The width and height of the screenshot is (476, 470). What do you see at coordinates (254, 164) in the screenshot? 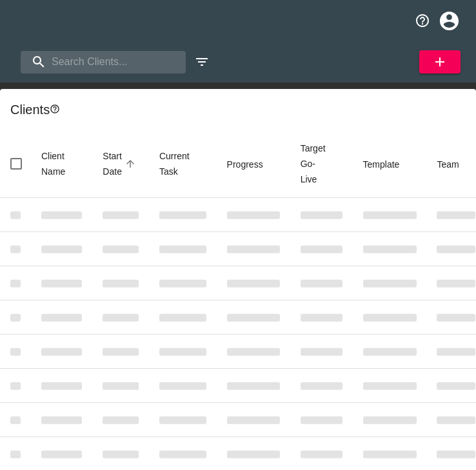
I see `span: Progress` at bounding box center [254, 164].